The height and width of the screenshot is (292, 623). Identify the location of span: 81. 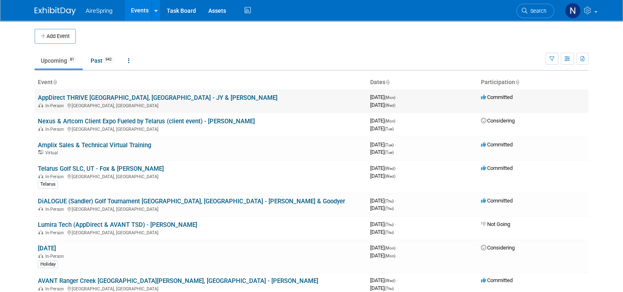
(72, 59).